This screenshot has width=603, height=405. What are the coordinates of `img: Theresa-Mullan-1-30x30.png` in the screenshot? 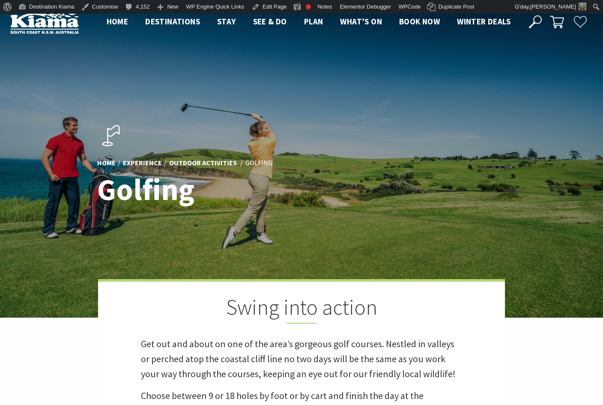 It's located at (582, 6).